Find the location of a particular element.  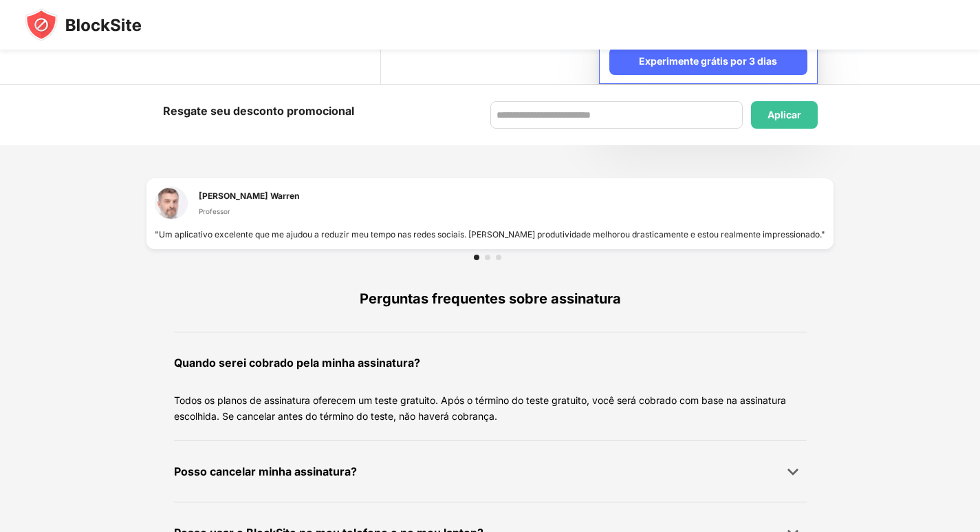

font: Todos os planos de assinatura oferecem um teste gratuito. Após o término do teste gratuito, você ... is located at coordinates (480, 408).